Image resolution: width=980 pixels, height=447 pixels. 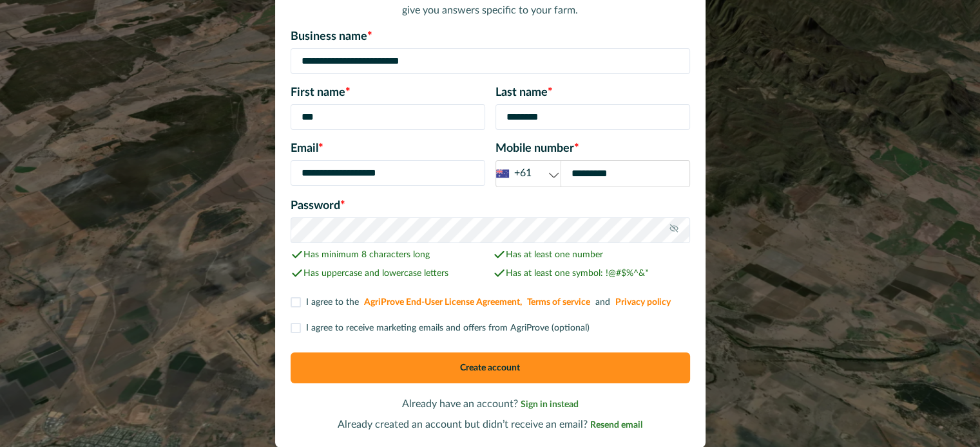 What do you see at coordinates (490, 404) in the screenshot?
I see `p: Already have an account?` at bounding box center [490, 404].